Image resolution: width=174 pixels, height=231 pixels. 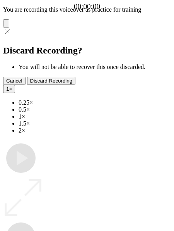 I want to click on button: Discard Recording, so click(x=52, y=81).